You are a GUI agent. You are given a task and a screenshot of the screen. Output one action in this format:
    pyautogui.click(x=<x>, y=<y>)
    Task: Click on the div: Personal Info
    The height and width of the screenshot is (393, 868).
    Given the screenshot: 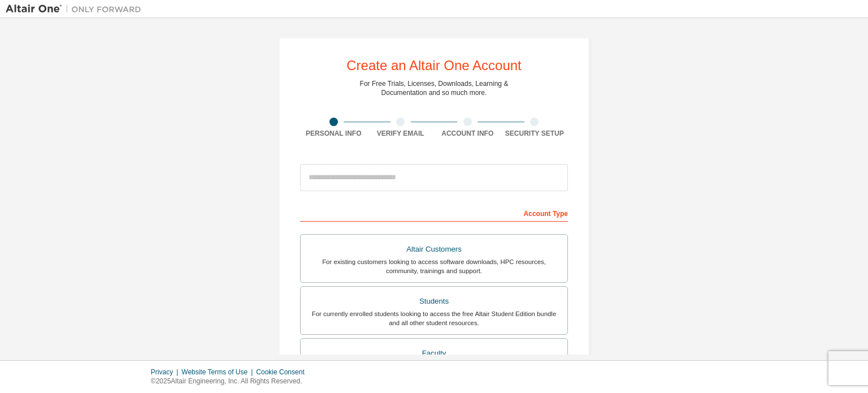 What is the action you would take?
    pyautogui.click(x=333, y=134)
    